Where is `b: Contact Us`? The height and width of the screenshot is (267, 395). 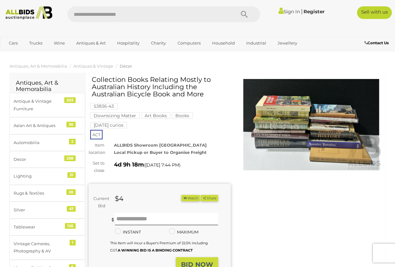 b: Contact Us is located at coordinates (376, 43).